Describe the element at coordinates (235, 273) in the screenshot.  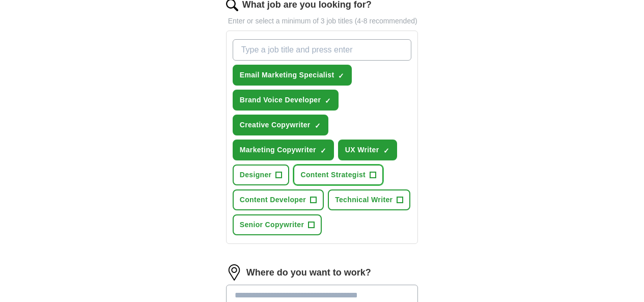
I see `img: location.png` at that location.